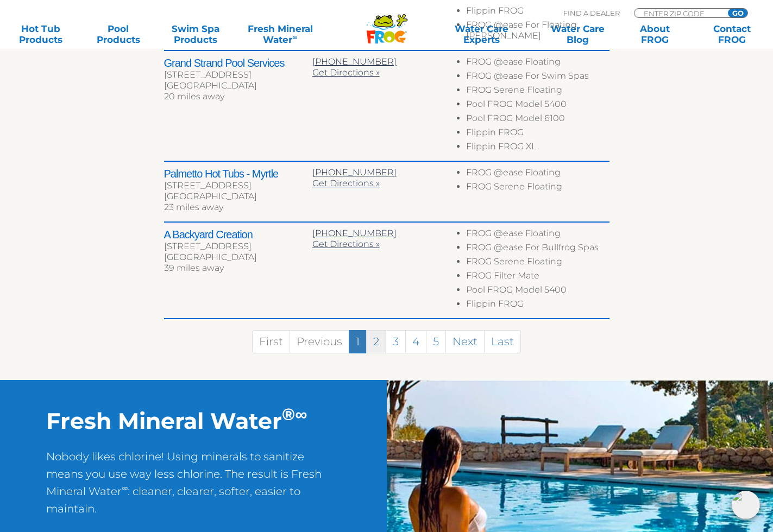  Describe the element at coordinates (192, 421) in the screenshot. I see `h2: Fresh Mineral Water` at that location.